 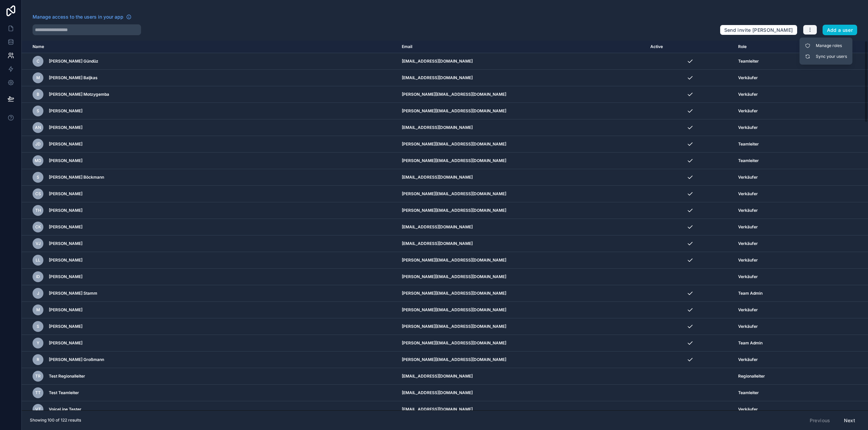 What do you see at coordinates (82, 17) in the screenshot?
I see `a: Manage access to the users in your app` at bounding box center [82, 17].